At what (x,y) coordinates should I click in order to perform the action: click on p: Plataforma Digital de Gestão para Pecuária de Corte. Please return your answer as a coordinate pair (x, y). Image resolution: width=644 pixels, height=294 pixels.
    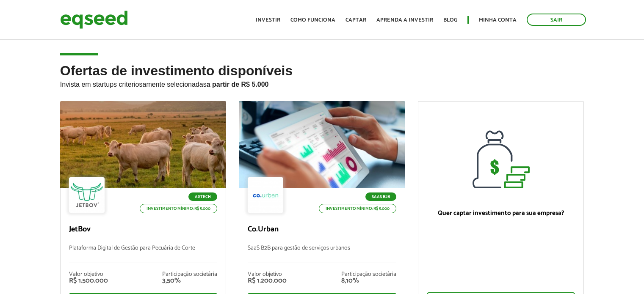
    Looking at the image, I should click on (143, 254).